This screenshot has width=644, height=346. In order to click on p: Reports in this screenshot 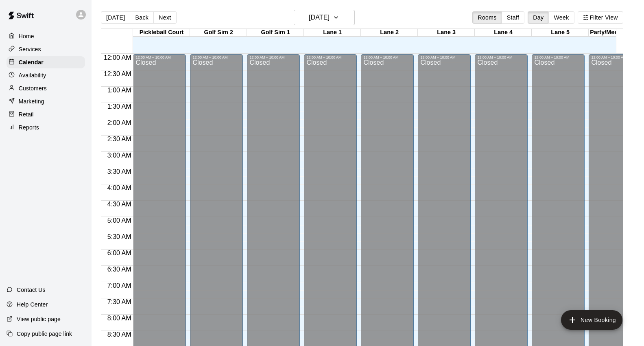, I will do `click(29, 128)`.